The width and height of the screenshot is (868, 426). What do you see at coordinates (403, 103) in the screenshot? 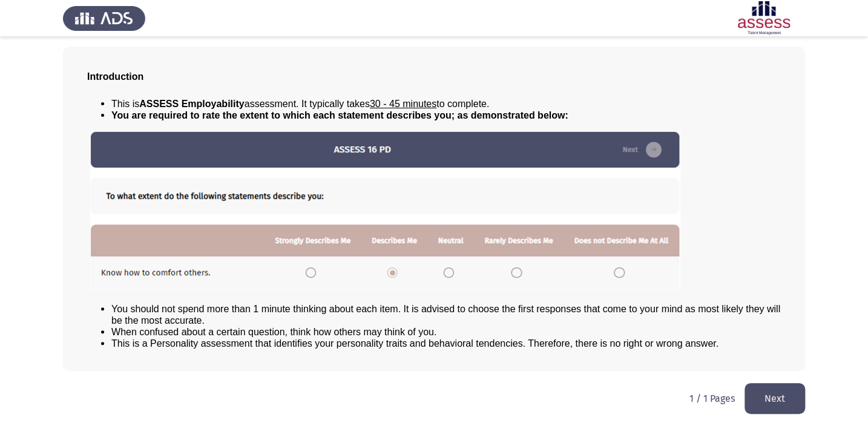
I see `u: 30 - 45 minutes` at bounding box center [403, 103].